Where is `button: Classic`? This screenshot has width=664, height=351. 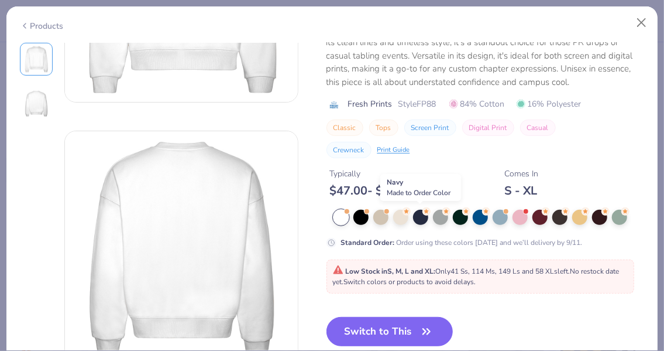 button: Classic is located at coordinates (345, 128).